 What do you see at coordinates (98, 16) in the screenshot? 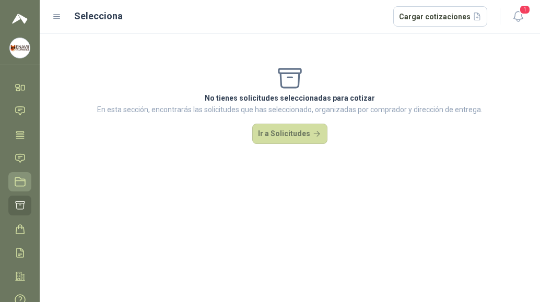
I see `h2: Selecciona` at bounding box center [98, 16].